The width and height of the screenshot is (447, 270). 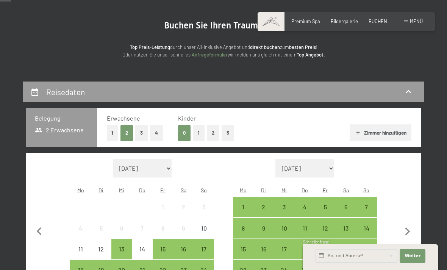 What do you see at coordinates (413, 256) in the screenshot?
I see `span: Weiter` at bounding box center [413, 256].